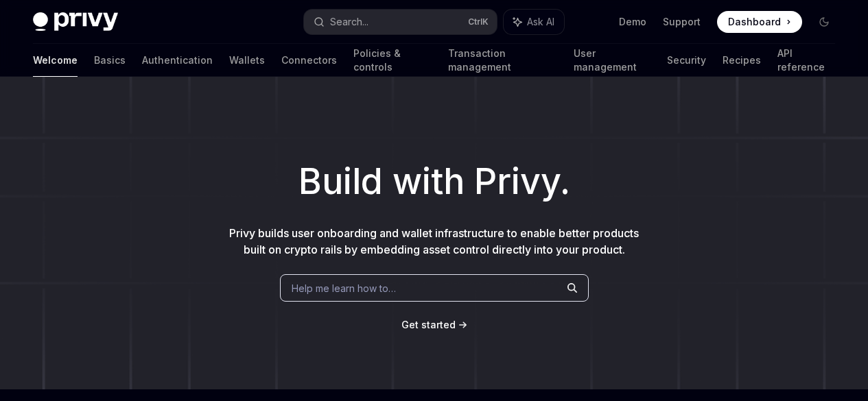 Image resolution: width=868 pixels, height=401 pixels. Describe the element at coordinates (75, 22) in the screenshot. I see `img: dark logo` at that location.